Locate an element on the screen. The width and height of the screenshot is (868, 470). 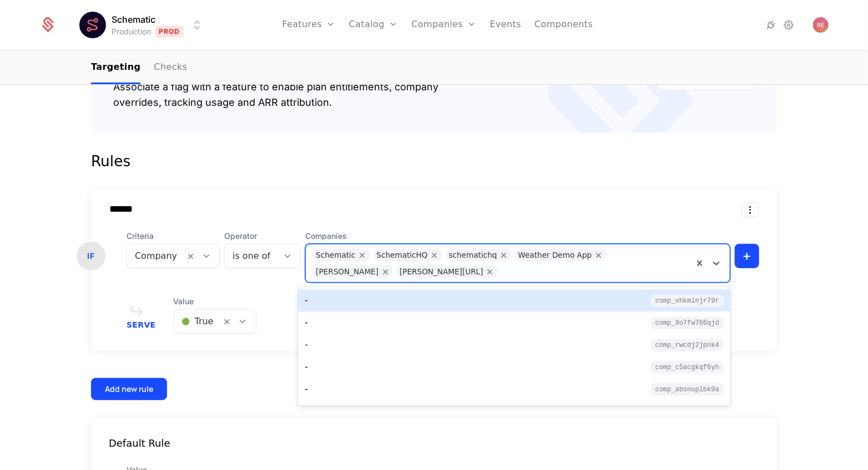
span: comp_RWCdj2jpnk4 is located at coordinates (687, 346).